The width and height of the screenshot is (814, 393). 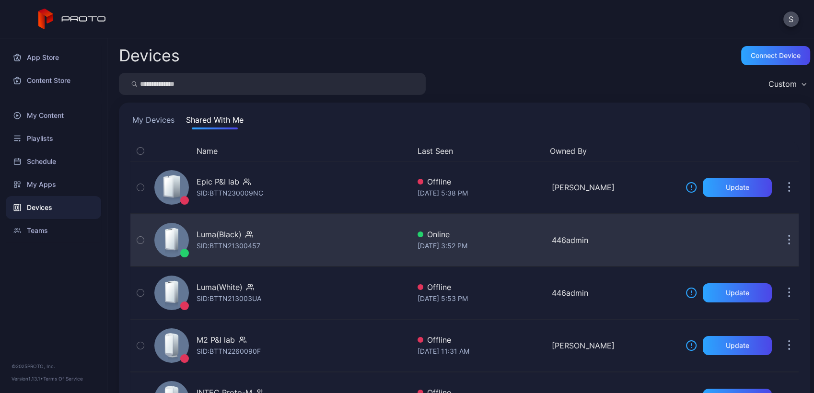 I want to click on button: Shared With Me, so click(x=215, y=122).